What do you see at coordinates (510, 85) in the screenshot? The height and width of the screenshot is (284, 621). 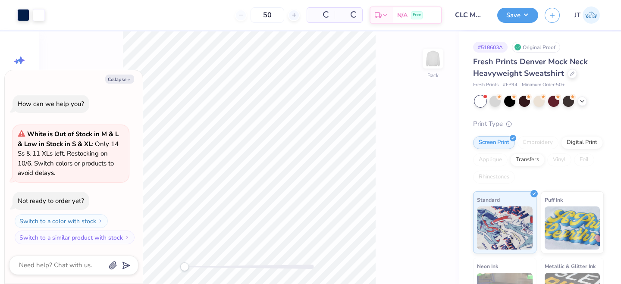 I see `span: # FP94` at bounding box center [510, 85].